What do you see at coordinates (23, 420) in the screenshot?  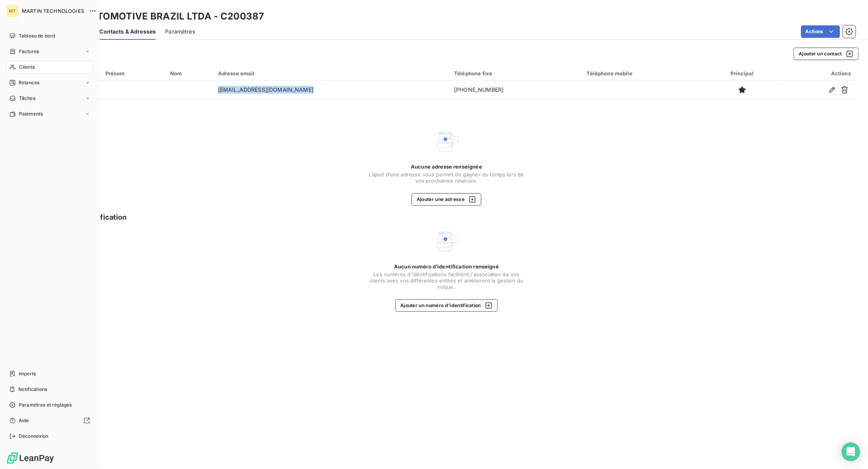 I see `span: Aide` at bounding box center [23, 420].